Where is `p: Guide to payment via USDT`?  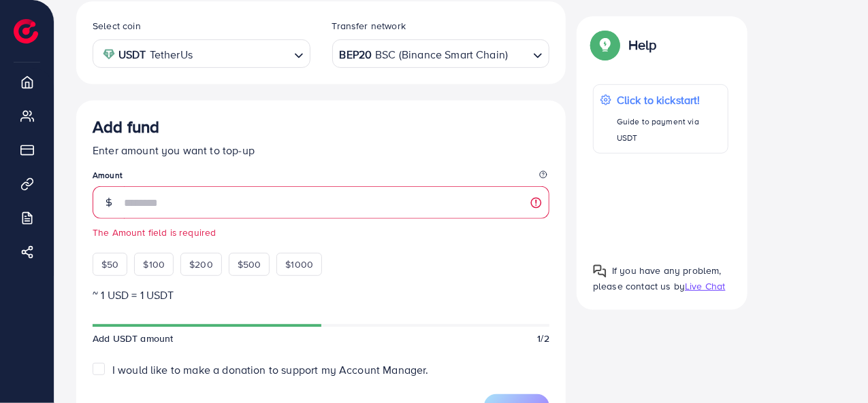
p: Guide to payment via USDT is located at coordinates (668, 130).